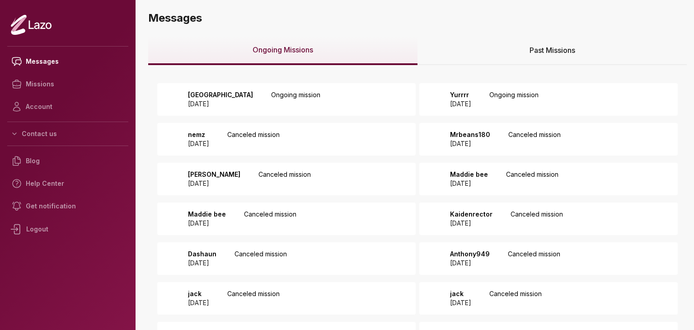 Image resolution: width=694 pixels, height=330 pixels. I want to click on p: nemz, so click(198, 135).